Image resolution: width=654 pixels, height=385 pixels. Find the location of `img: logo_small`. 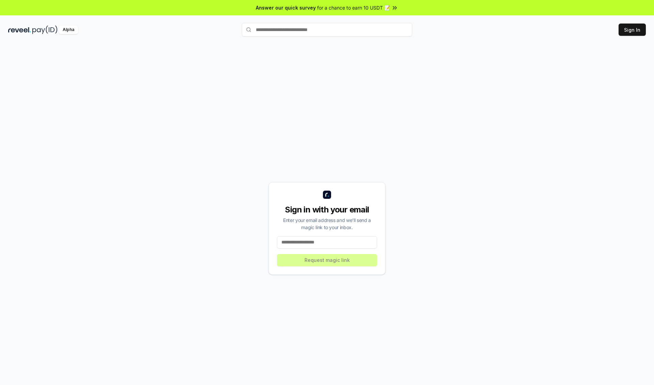

img: logo_small is located at coordinates (327, 194).